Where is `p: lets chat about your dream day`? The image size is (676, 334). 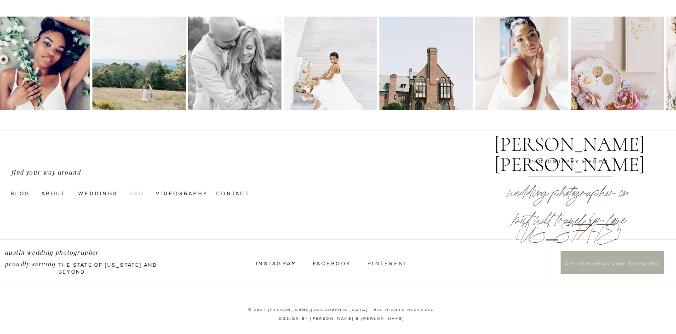
p: lets chat about your dream day is located at coordinates (613, 264).